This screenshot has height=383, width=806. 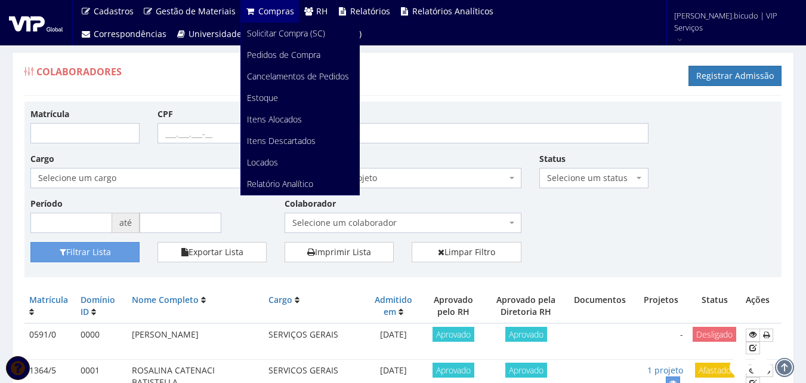 I want to click on label: CPF, so click(x=165, y=114).